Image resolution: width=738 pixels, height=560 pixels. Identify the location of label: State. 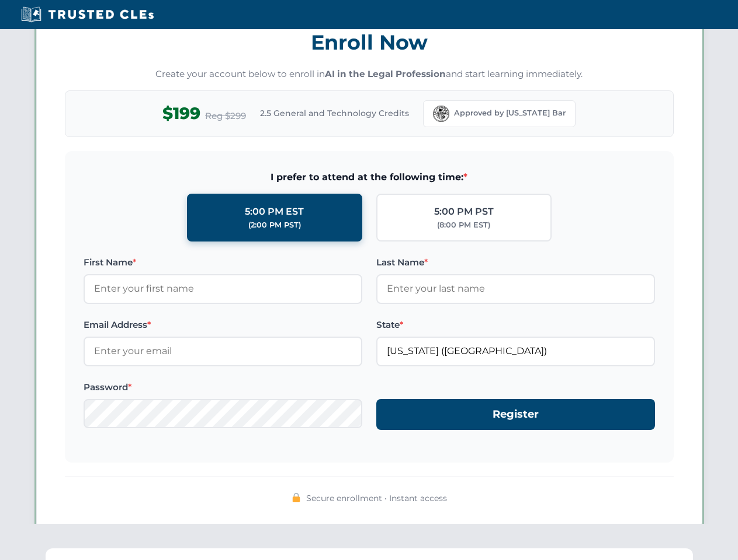
(515, 325).